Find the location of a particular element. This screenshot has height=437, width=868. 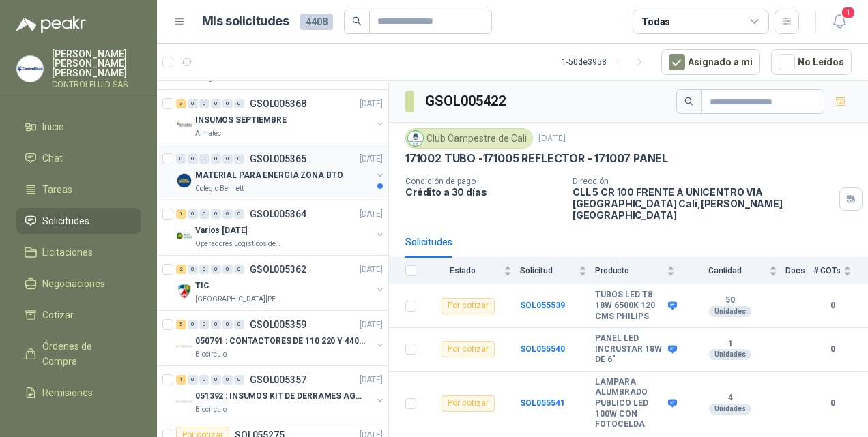

a: Remisiones is located at coordinates (78, 393).